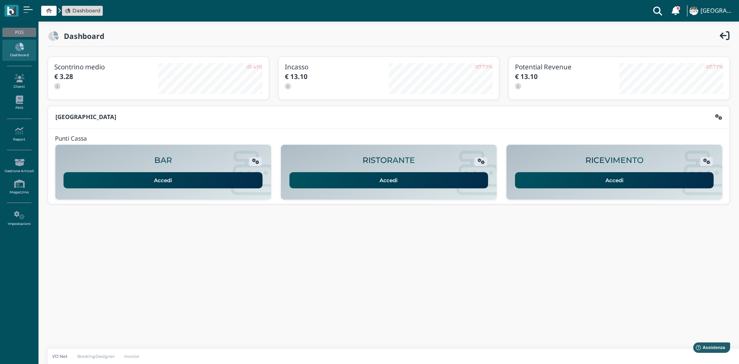 The height and width of the screenshot is (364, 739). I want to click on div: POS, so click(19, 32).